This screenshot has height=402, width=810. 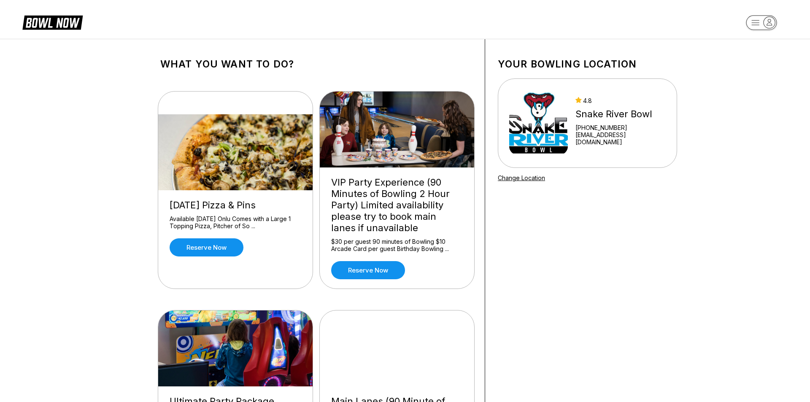 I want to click on a: Change Location, so click(x=521, y=178).